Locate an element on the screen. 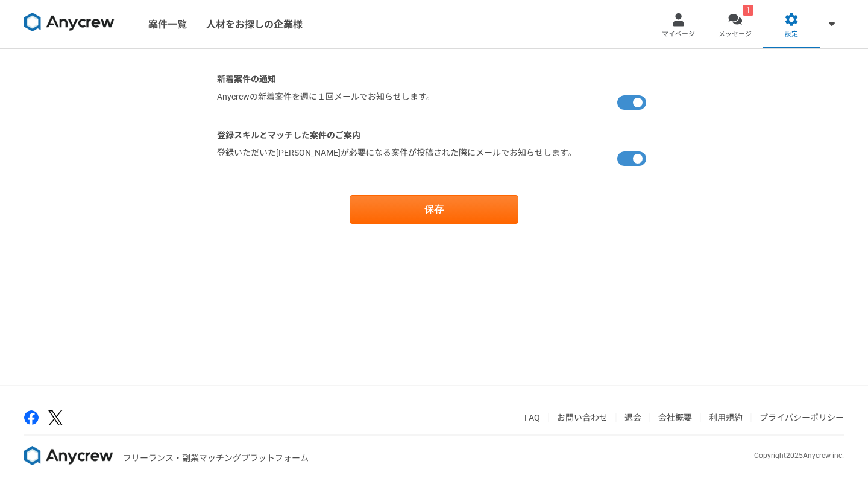  p: 登録スキルとマッチした案件のご案内 is located at coordinates (434, 135).